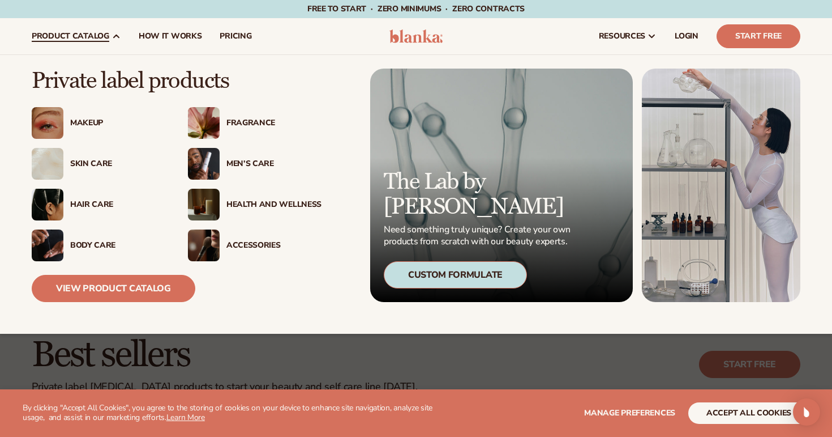 This screenshot has width=832, height=437. Describe the element at coordinates (687, 36) in the screenshot. I see `a: LOGIN` at that location.